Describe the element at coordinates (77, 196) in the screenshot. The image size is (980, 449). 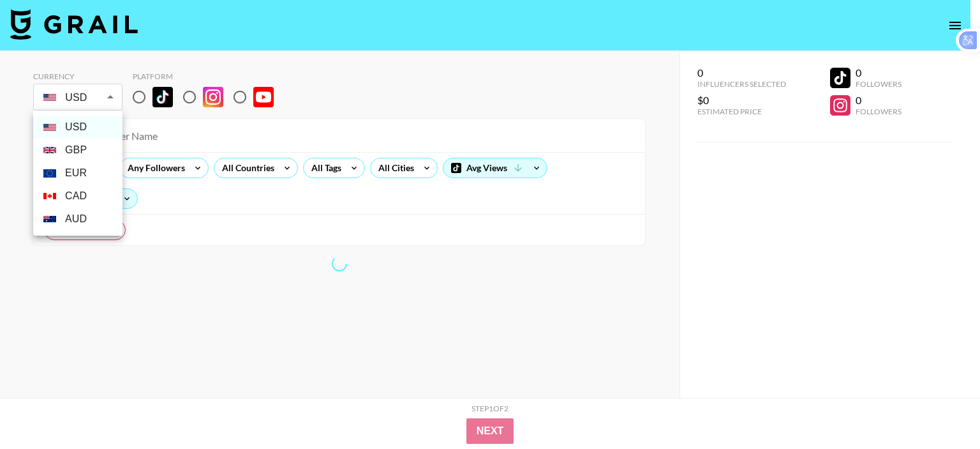
I see `li: CAD` at that location.